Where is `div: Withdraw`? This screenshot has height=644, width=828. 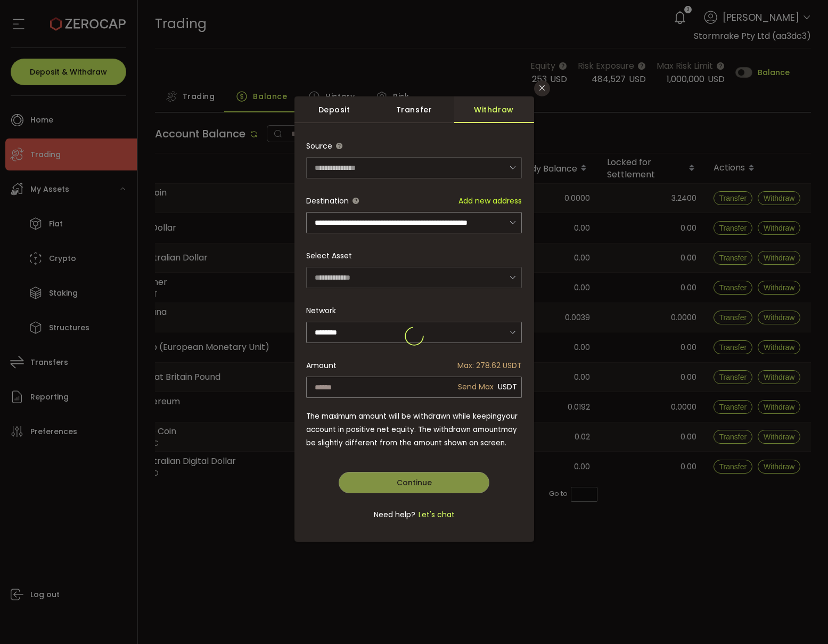 div: Withdraw is located at coordinates (494, 109).